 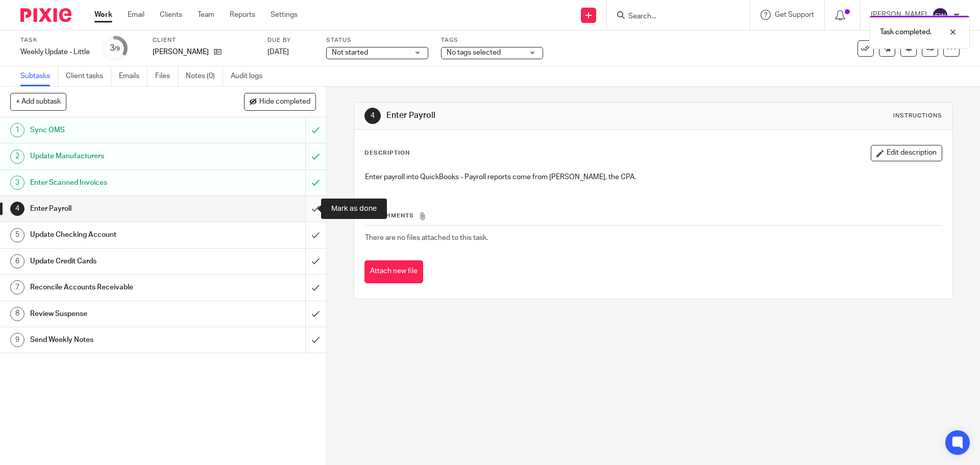 What do you see at coordinates (46, 15) in the screenshot?
I see `img: Pixie` at bounding box center [46, 15].